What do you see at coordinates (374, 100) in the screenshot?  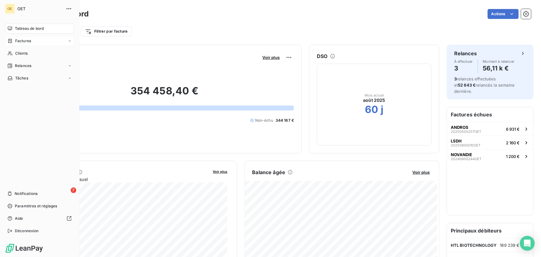 I see `span: août 2025` at bounding box center [374, 100].